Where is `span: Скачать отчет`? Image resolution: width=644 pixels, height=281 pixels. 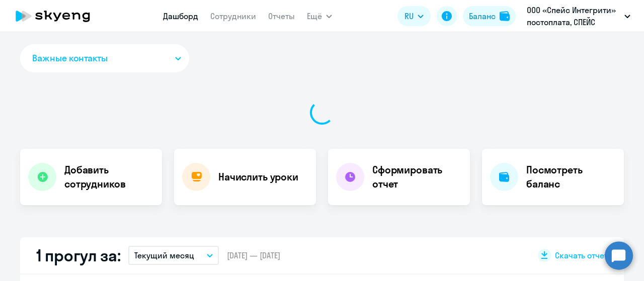 span: Скачать отчет is located at coordinates (581, 255).